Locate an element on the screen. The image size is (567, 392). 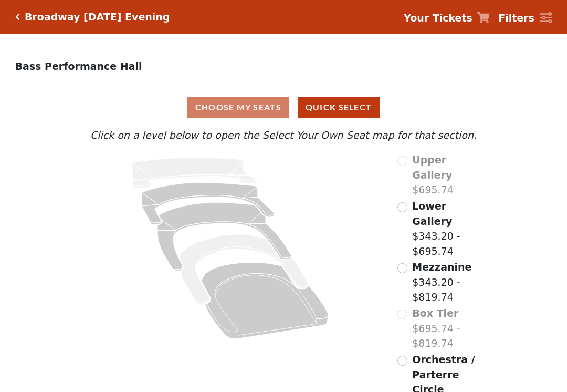
span: Box Tier is located at coordinates (436, 313).